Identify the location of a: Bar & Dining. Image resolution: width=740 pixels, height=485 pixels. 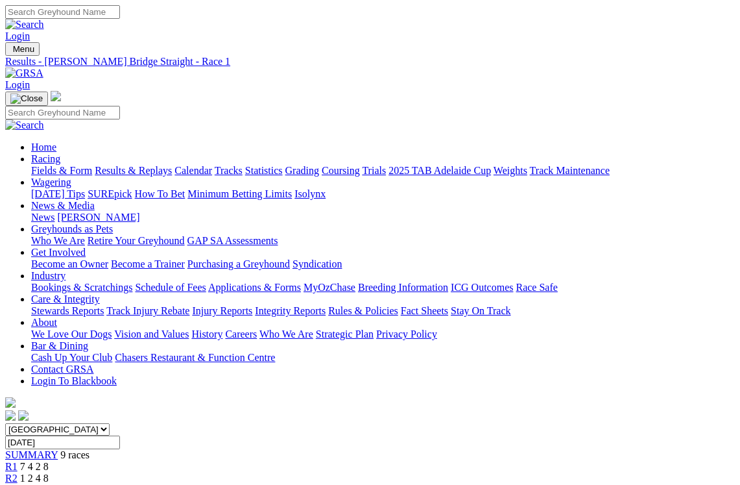
(60, 345).